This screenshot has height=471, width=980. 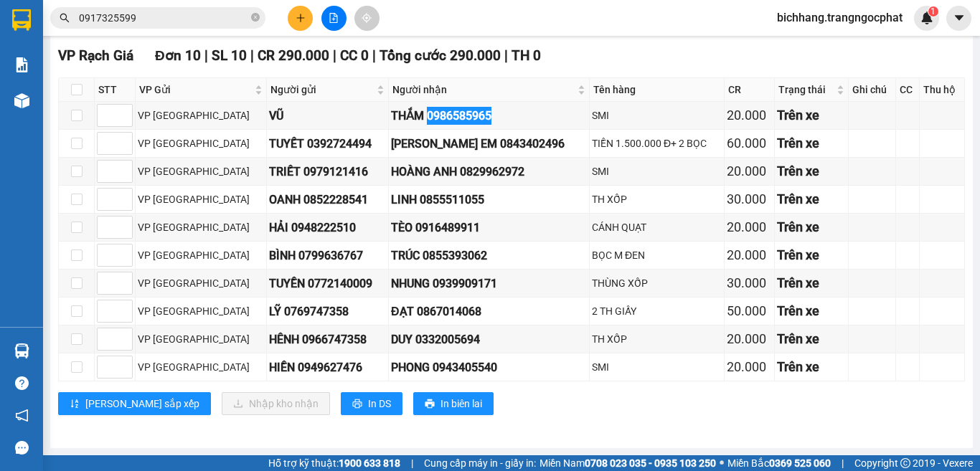 I want to click on span: VP Rạch Giá, so click(x=96, y=55).